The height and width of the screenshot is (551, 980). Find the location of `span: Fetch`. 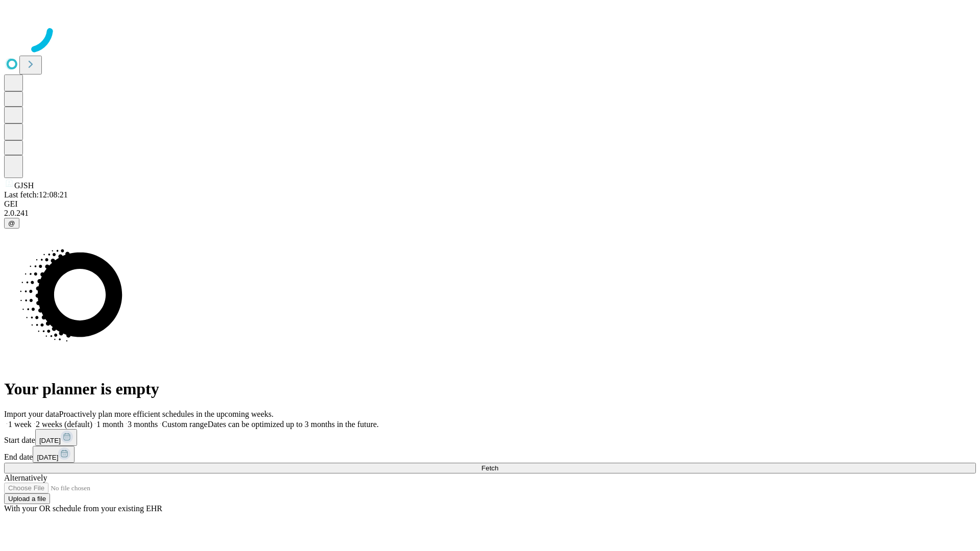

span: Fetch is located at coordinates (490, 468).